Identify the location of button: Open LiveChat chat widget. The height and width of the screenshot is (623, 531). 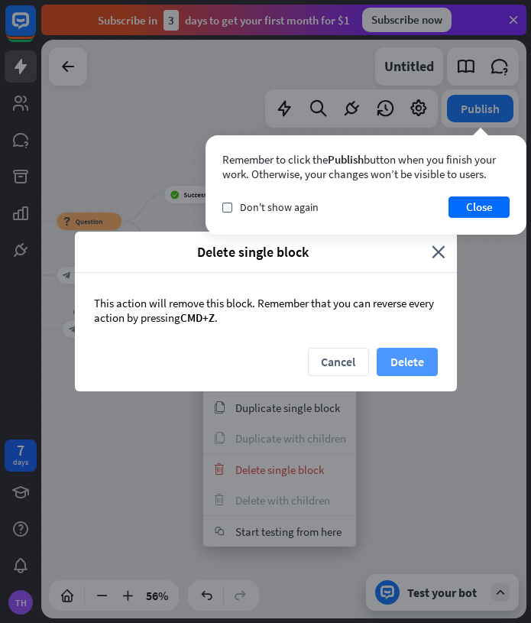
(35, 29).